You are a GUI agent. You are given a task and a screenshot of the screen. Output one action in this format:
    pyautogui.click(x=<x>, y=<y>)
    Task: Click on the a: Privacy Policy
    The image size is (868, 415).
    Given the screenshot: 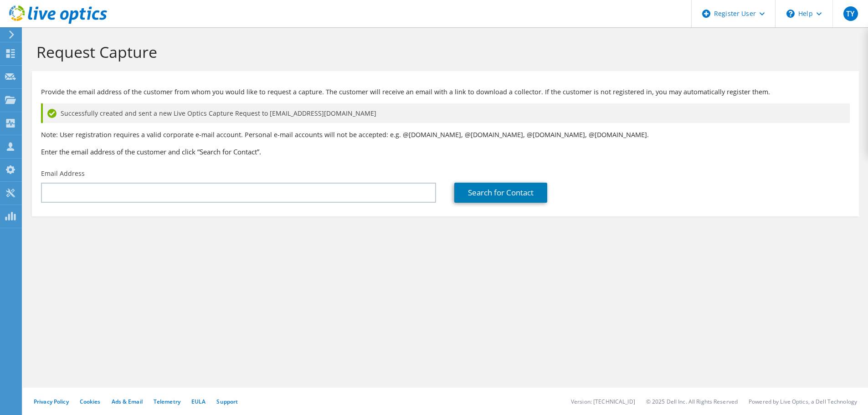 What is the action you would take?
    pyautogui.click(x=51, y=401)
    